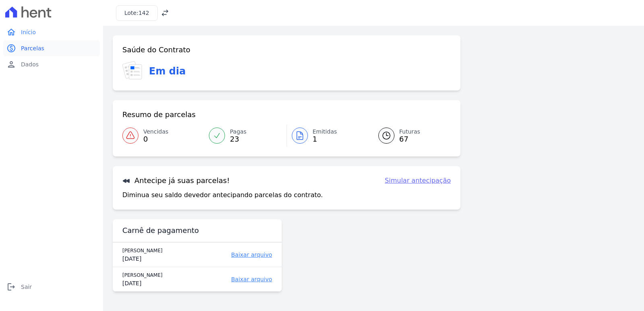 The width and height of the screenshot is (644, 311). What do you see at coordinates (155, 131) in the screenshot?
I see `span: Vencidas` at bounding box center [155, 131].